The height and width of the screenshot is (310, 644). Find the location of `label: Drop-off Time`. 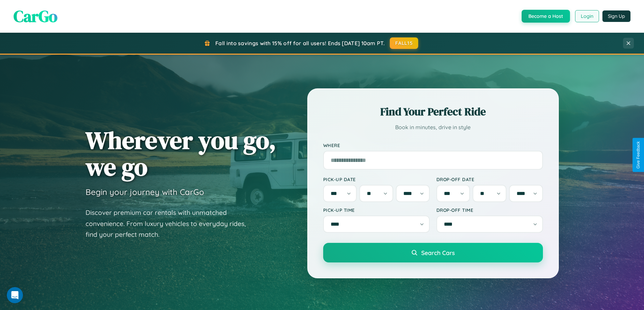

label: Drop-off Time is located at coordinates (490, 210).